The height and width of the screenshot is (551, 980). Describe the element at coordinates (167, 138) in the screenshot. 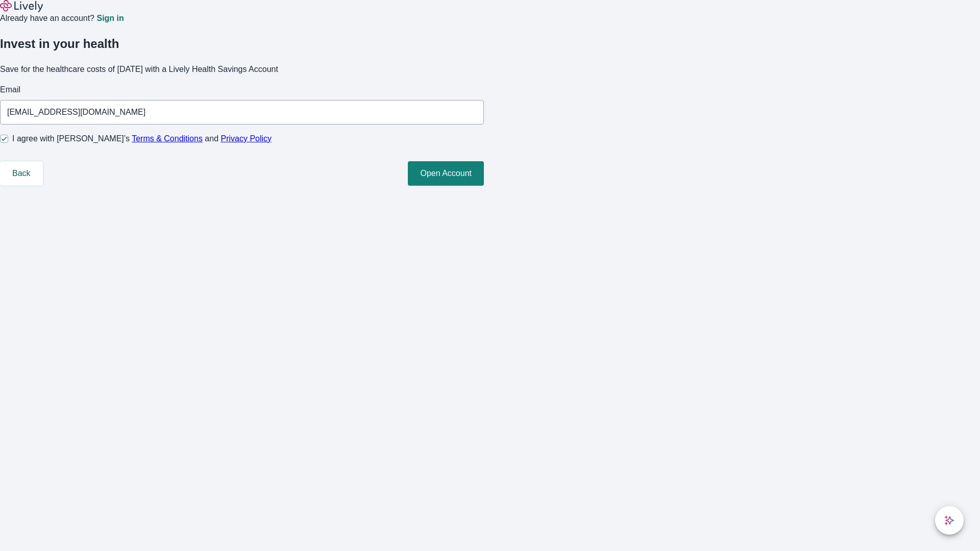

I see `a: Terms & Conditions` at that location.